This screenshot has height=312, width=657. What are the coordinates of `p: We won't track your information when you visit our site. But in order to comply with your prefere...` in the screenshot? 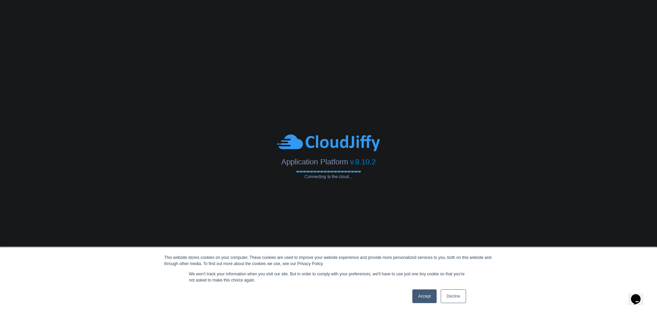 It's located at (328, 277).